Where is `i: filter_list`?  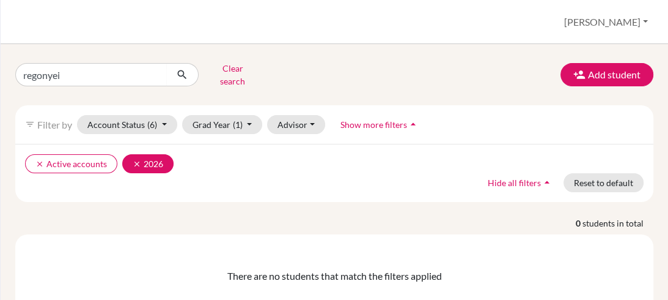
i: filter_list is located at coordinates (30, 124).